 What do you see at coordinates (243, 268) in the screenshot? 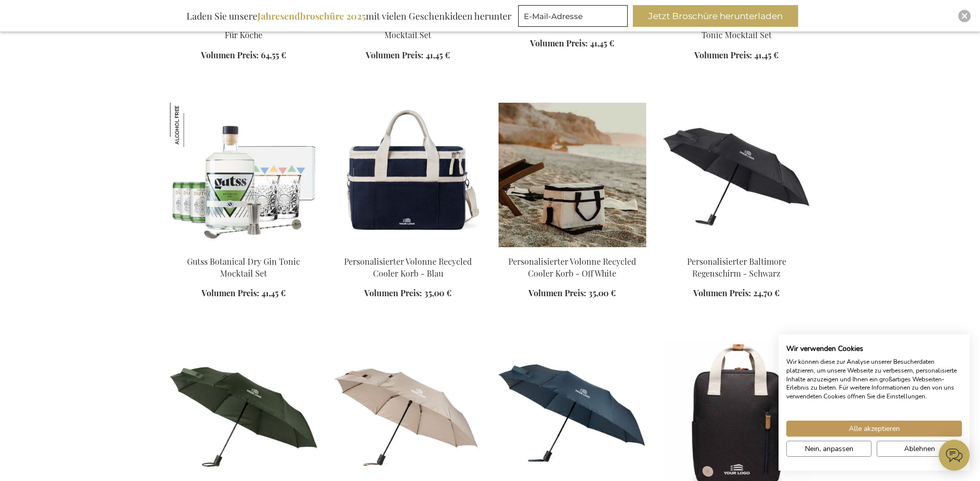
I see `a: Gutss Botanical Dry Gin Tonic Mocktail Set` at bounding box center [243, 268].